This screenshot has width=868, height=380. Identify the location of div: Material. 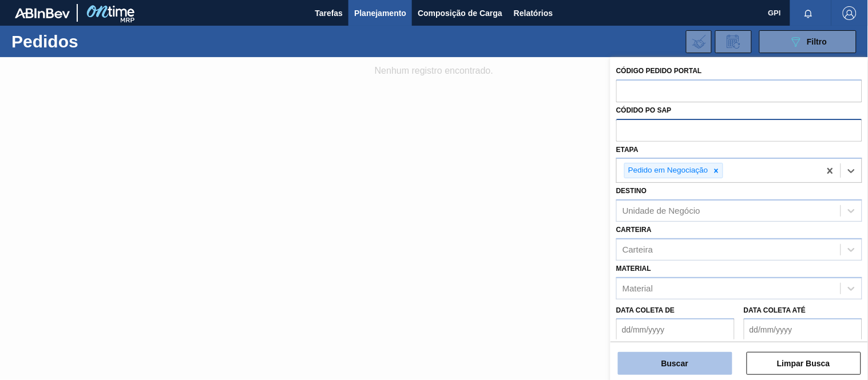
(638, 288).